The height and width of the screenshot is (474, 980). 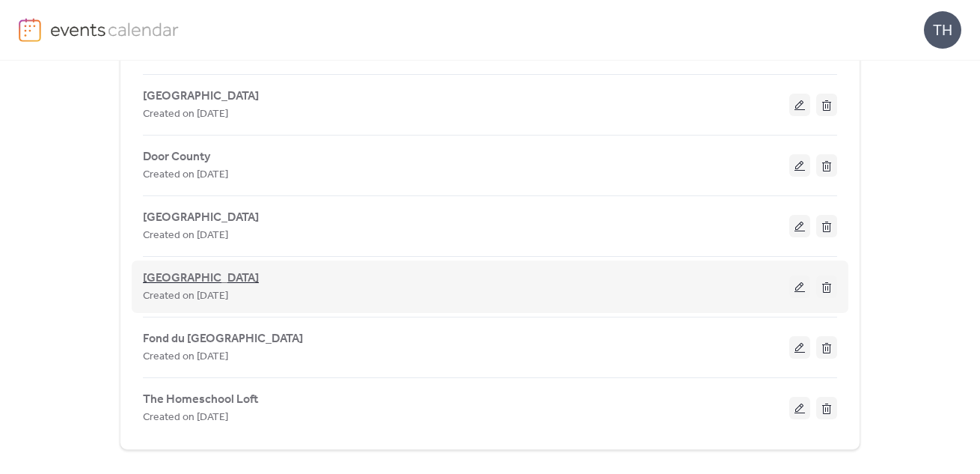 I want to click on a: The Homeschool Loft, so click(x=200, y=399).